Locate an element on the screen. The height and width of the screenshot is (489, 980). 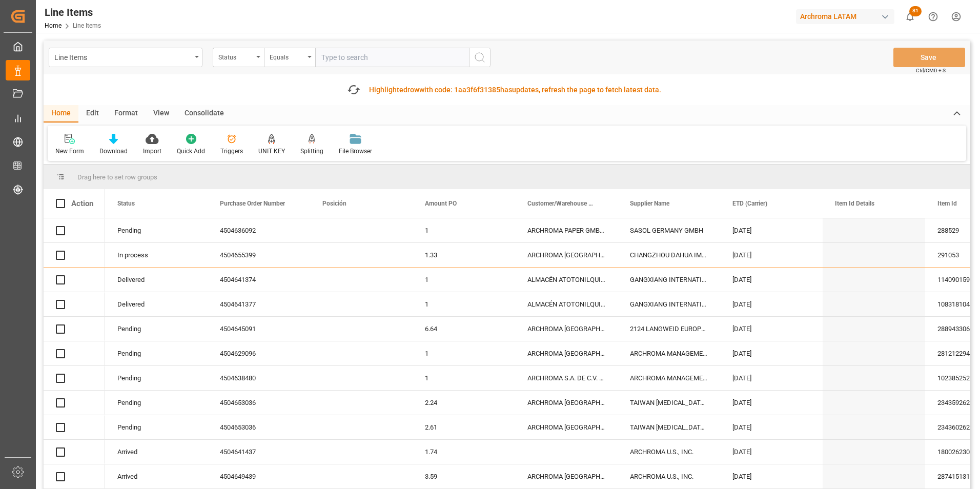
span: row is located at coordinates (413, 90).